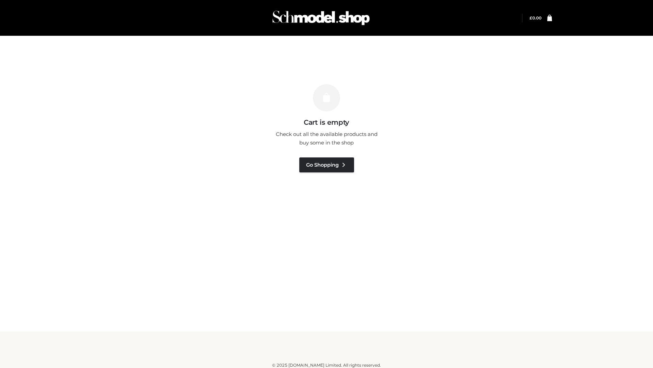 The image size is (653, 368). I want to click on bdi: 0.00, so click(536, 18).